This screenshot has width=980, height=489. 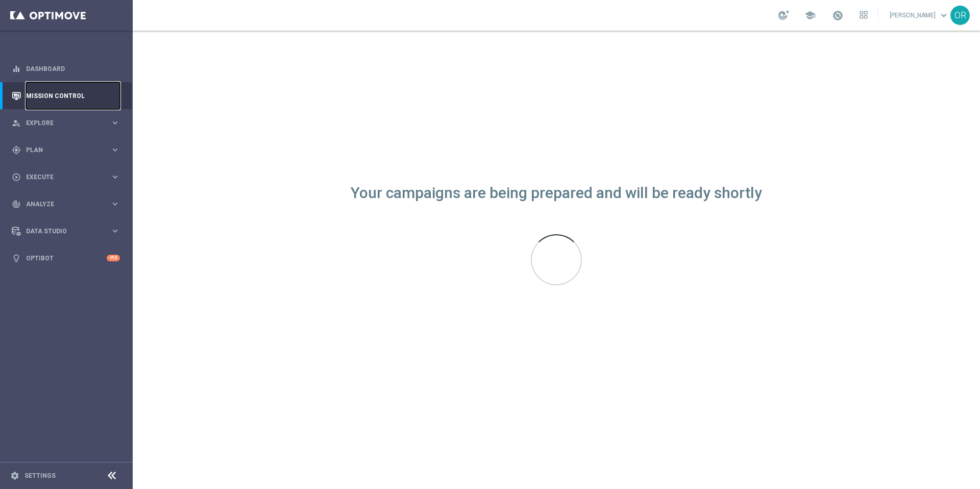 What do you see at coordinates (556, 193) in the screenshot?
I see `div: Your campaigns are being prepared and will be ready shortly` at bounding box center [556, 193].